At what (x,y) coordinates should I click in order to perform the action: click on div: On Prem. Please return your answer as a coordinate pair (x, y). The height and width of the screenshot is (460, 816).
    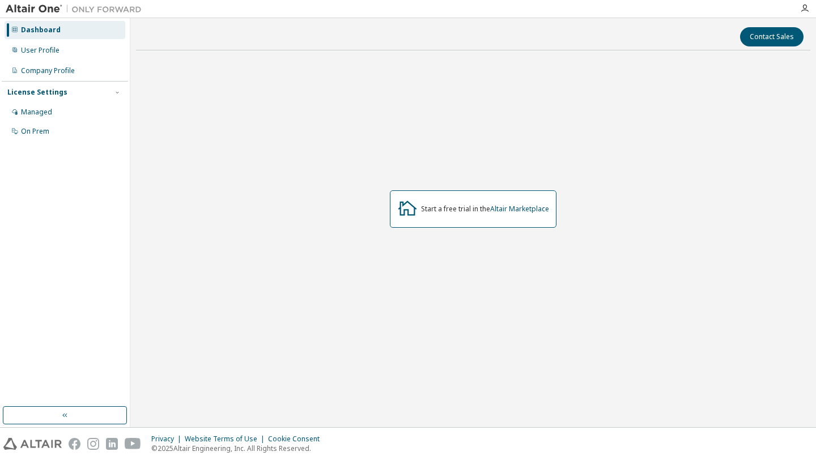
    Looking at the image, I should click on (35, 132).